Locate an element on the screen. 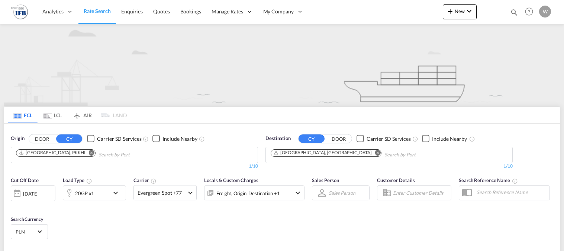 This screenshot has height=251, width=564. img: new-FCL.png is located at coordinates (282, 65).